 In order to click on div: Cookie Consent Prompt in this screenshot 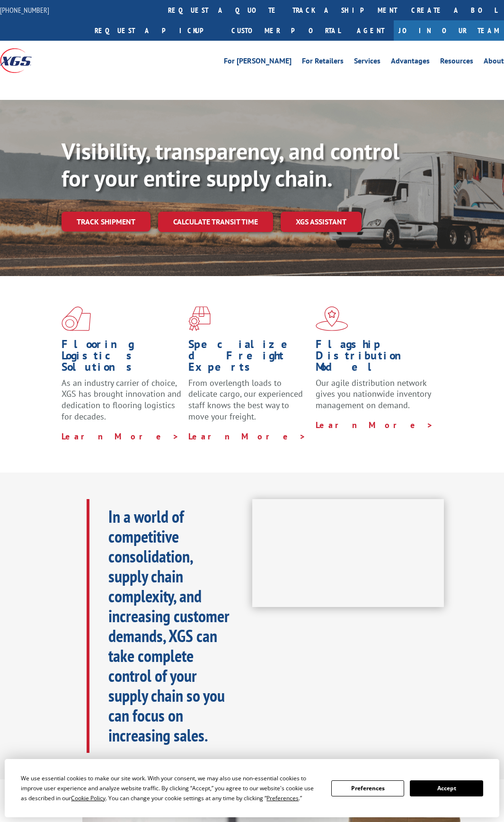, I will do `click(252, 788)`.